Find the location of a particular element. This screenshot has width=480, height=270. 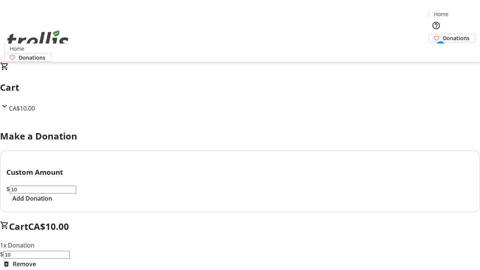

button: Add Donation is located at coordinates (32, 199).